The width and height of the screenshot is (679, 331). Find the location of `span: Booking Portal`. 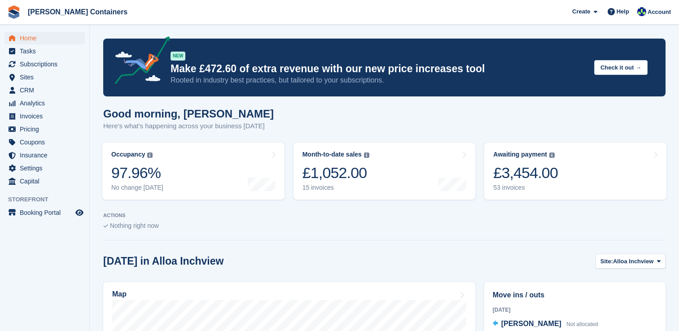

span: Booking Portal is located at coordinates (47, 213).